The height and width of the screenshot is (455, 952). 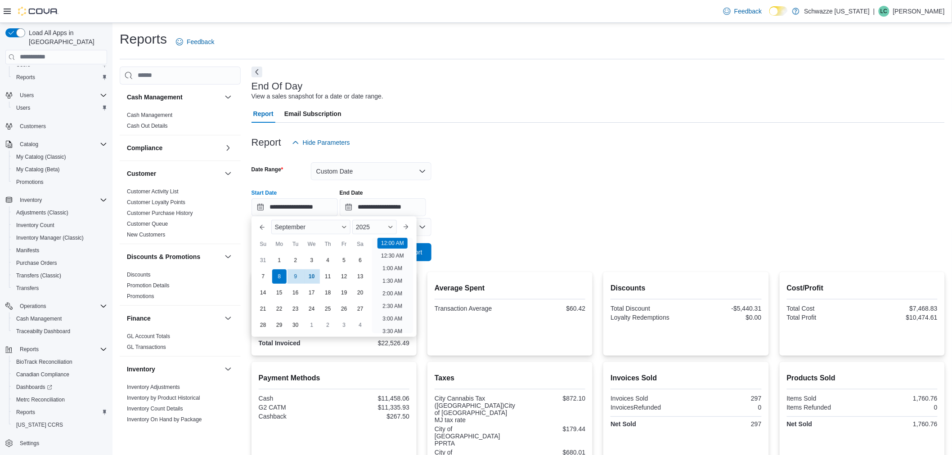 I want to click on div: Items Sold, so click(x=824, y=399).